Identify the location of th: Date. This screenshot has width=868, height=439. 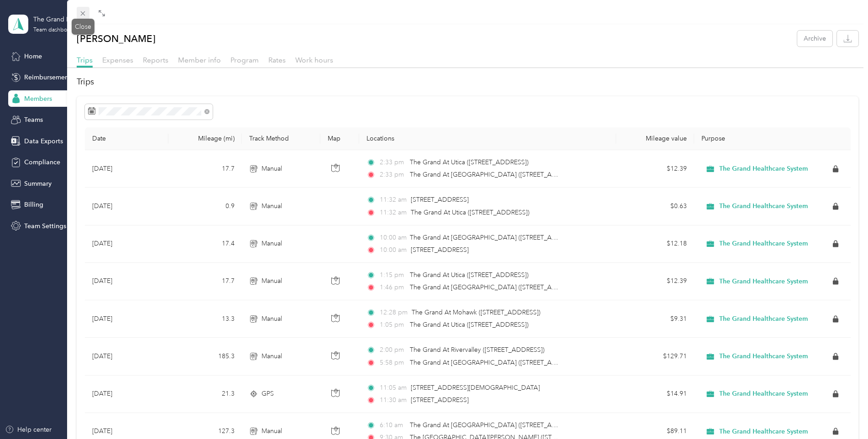
(126, 138).